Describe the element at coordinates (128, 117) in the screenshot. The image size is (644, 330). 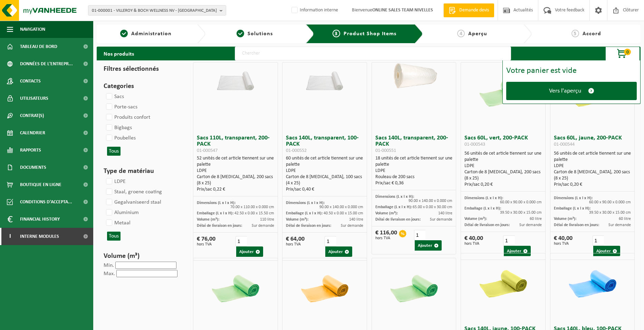
I see `label: Produits confort` at that location.